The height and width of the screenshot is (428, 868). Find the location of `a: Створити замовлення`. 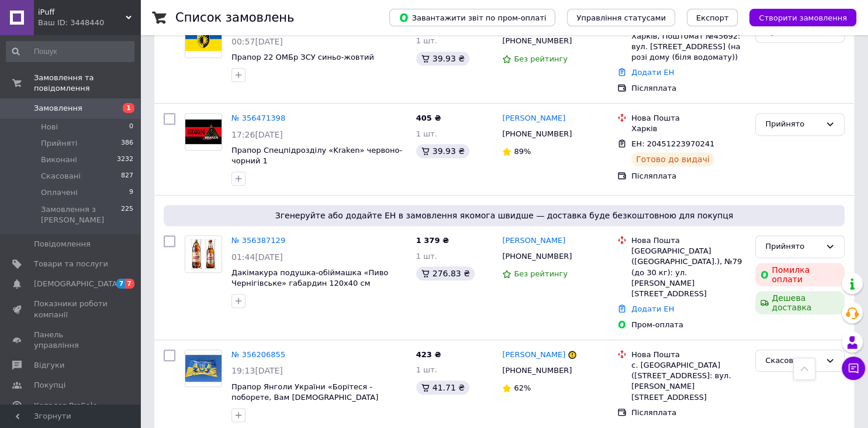

a: Створити замовлення is located at coordinates (796, 17).